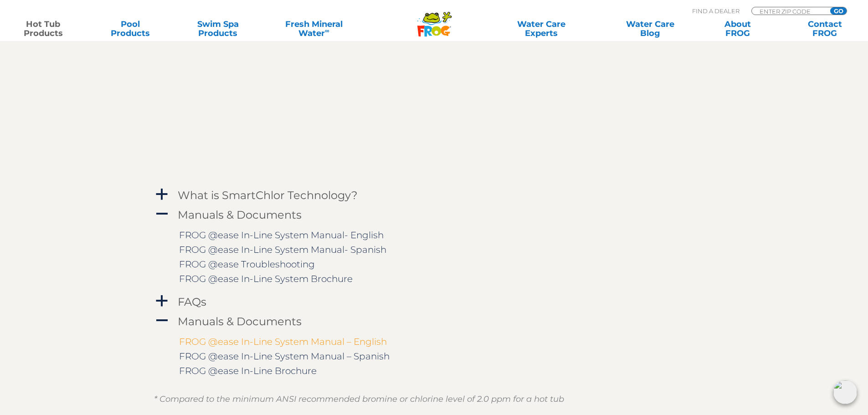 The width and height of the screenshot is (868, 415). Describe the element at coordinates (789, 11) in the screenshot. I see `input: Zip Code Form` at that location.